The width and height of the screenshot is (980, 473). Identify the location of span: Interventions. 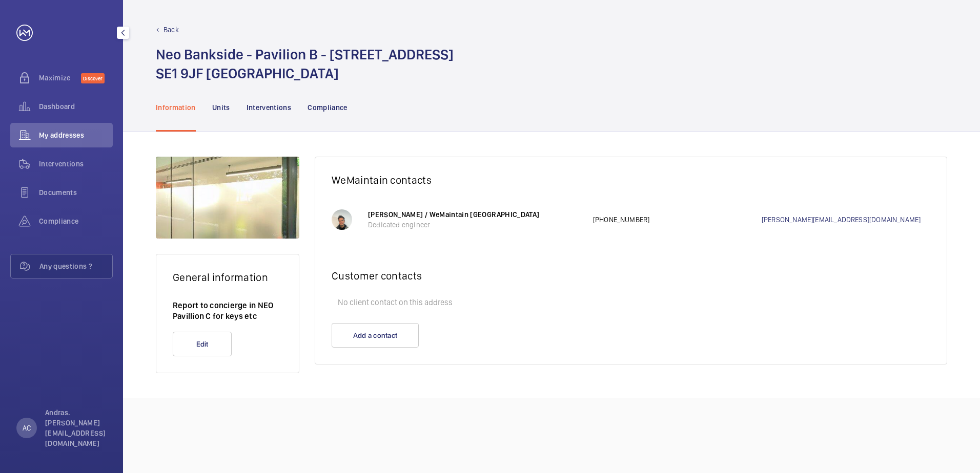
(76, 164).